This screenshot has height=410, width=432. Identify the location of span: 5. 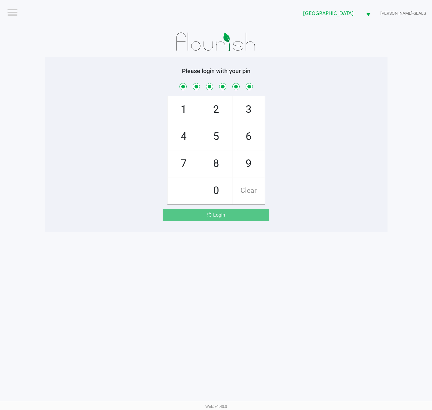
(216, 136).